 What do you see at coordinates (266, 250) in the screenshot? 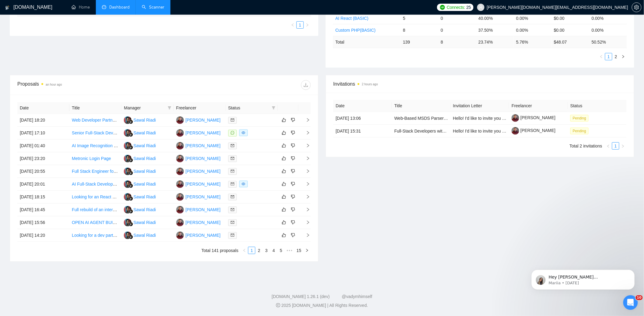
I see `a: 3` at bounding box center [266, 250].